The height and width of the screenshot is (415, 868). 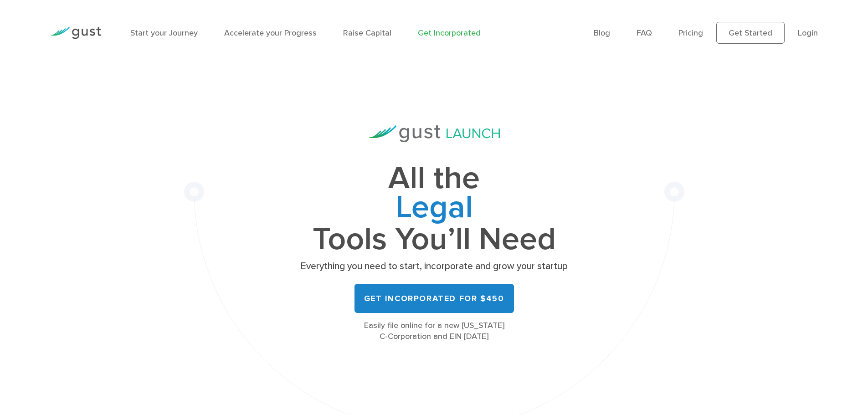 What do you see at coordinates (808, 33) in the screenshot?
I see `a: Login` at bounding box center [808, 33].